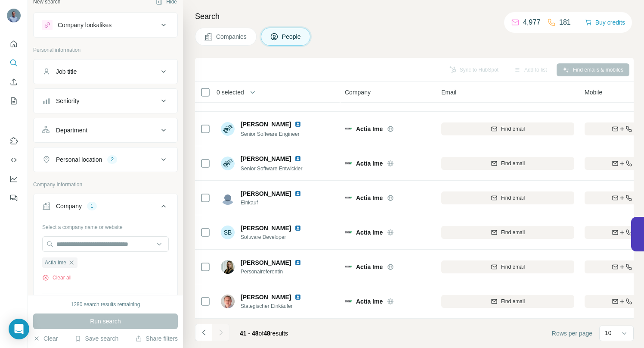 The image size is (644, 348). Describe the element at coordinates (92, 206) in the screenshot. I see `div: 1` at that location.